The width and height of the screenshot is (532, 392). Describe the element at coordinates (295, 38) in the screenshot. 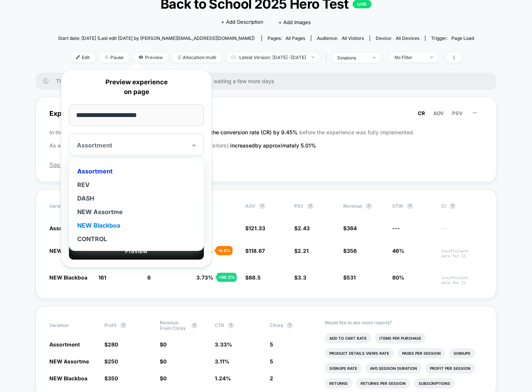

I see `span: all pages` at that location.